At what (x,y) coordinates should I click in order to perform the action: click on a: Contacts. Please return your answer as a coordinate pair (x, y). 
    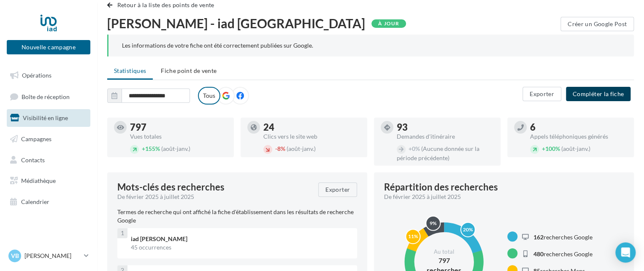
    Looking at the image, I should click on (49, 161).